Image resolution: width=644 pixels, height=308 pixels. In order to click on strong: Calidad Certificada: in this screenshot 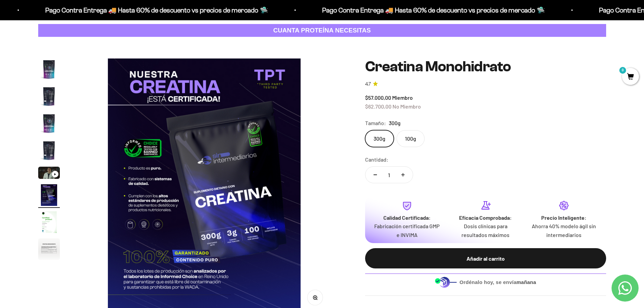, I will do `click(407, 217)`.